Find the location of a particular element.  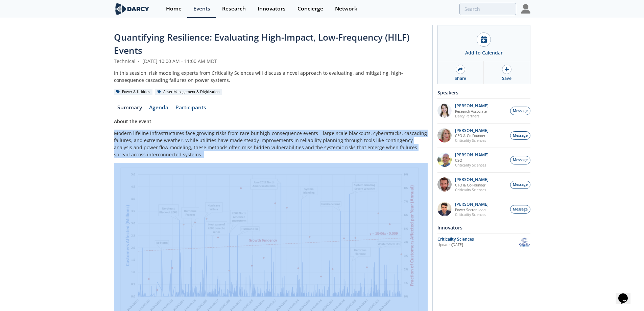

strong: About the event is located at coordinates (132, 121).